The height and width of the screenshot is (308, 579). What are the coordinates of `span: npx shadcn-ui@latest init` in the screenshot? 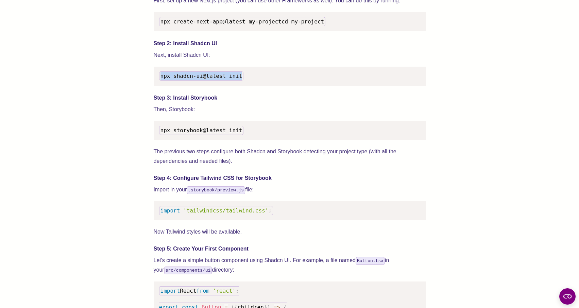 It's located at (201, 76).